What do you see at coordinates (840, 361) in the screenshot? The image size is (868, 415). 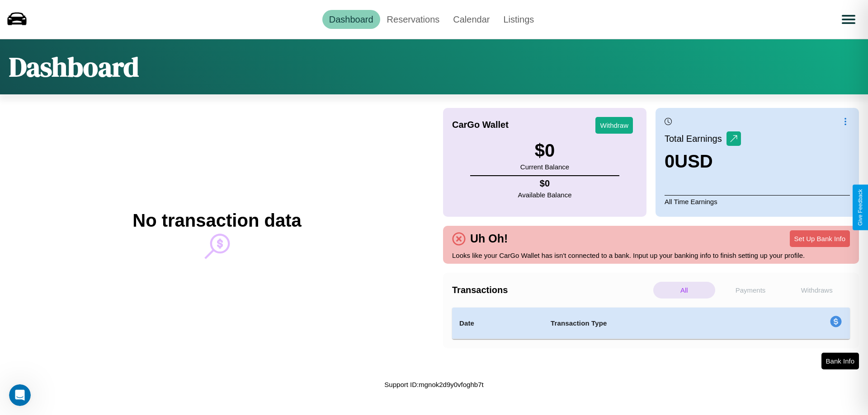 I see `button: Bank Info` at bounding box center [840, 361].